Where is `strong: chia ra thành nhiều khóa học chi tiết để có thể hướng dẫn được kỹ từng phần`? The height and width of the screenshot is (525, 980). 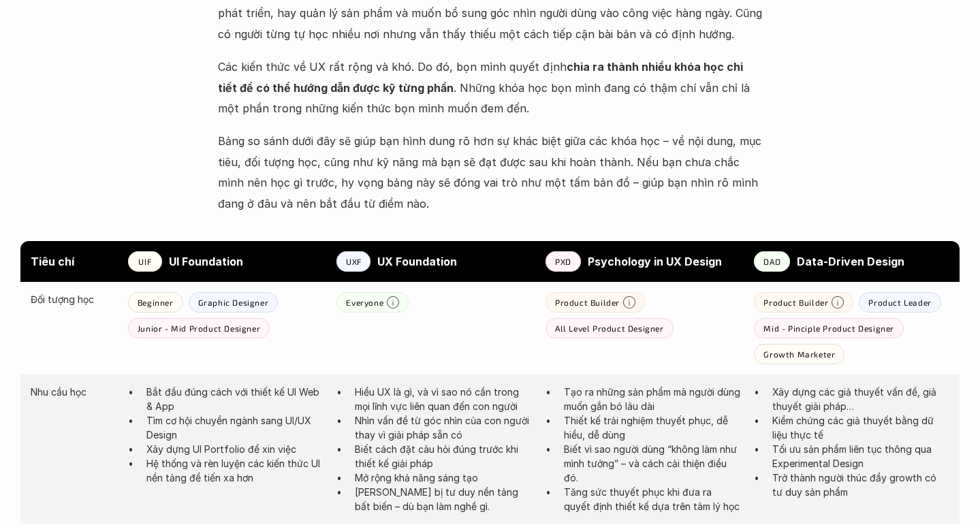 strong: chia ra thành nhiều khóa học chi tiết để có thể hướng dẫn được kỹ từng phần is located at coordinates (482, 77).